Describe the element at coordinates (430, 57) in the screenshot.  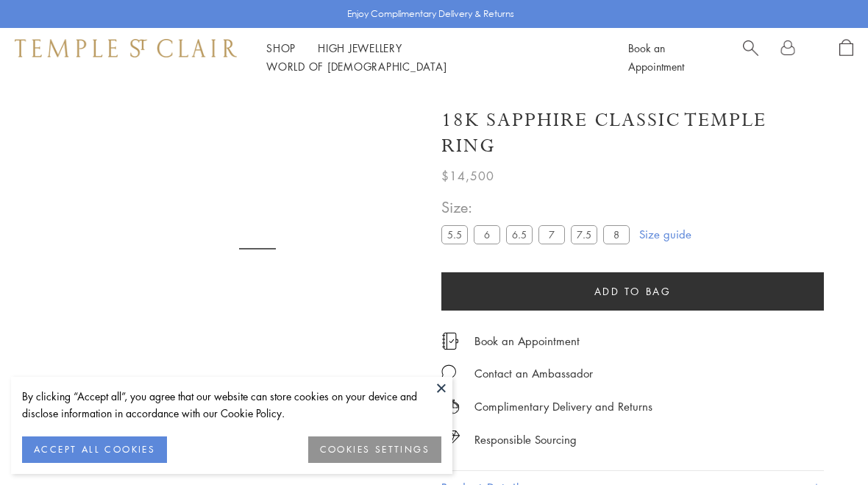
I see `nav: Main navigation` at that location.